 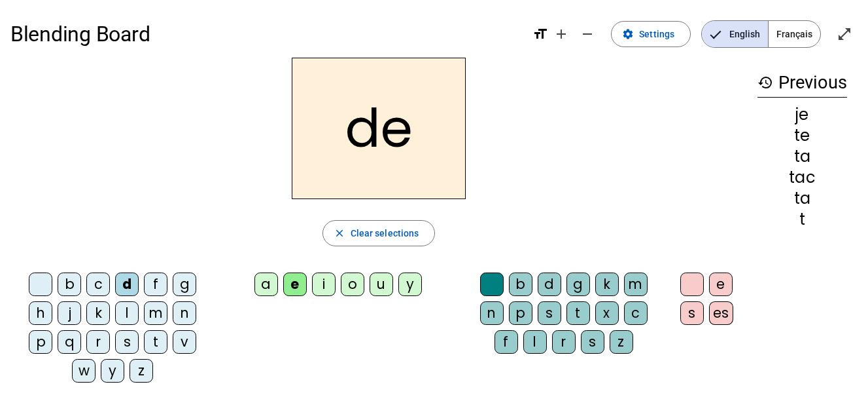 I want to click on h2: de, so click(x=378, y=128).